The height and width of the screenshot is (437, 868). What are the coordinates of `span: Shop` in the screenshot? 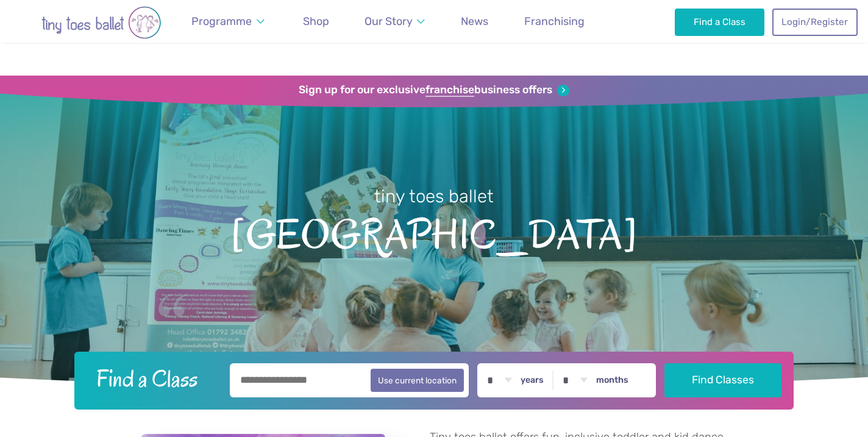 It's located at (316, 21).